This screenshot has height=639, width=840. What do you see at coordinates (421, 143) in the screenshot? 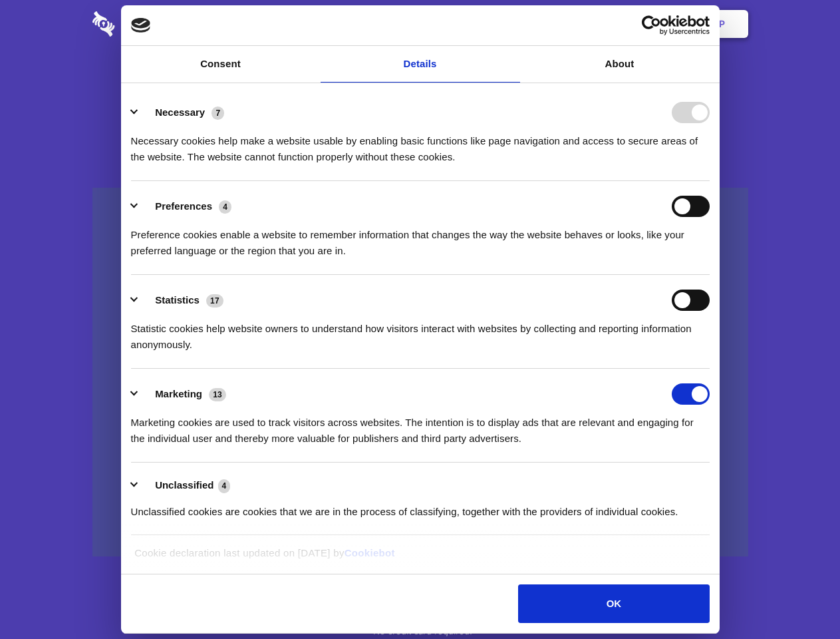
I see `h4: Auto-redaction of sensitive data, encrypted data sharing and self-destructing private chats. Shar...` at bounding box center [421, 143].